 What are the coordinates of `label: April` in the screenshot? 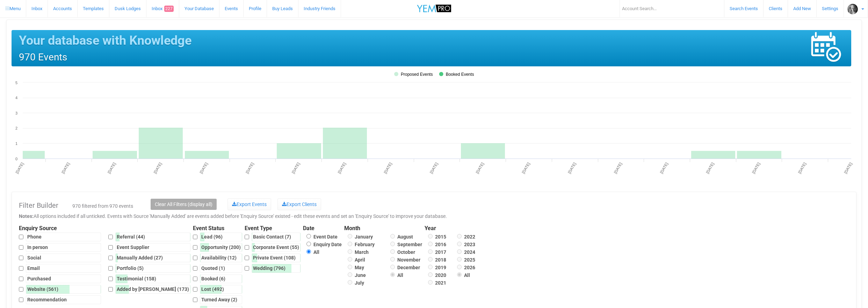 It's located at (355, 260).